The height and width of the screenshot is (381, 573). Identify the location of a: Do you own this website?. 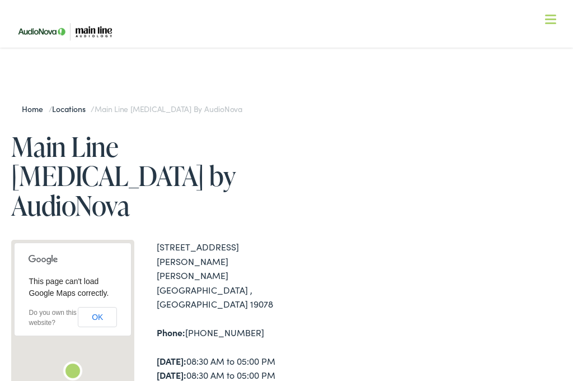
(52, 317).